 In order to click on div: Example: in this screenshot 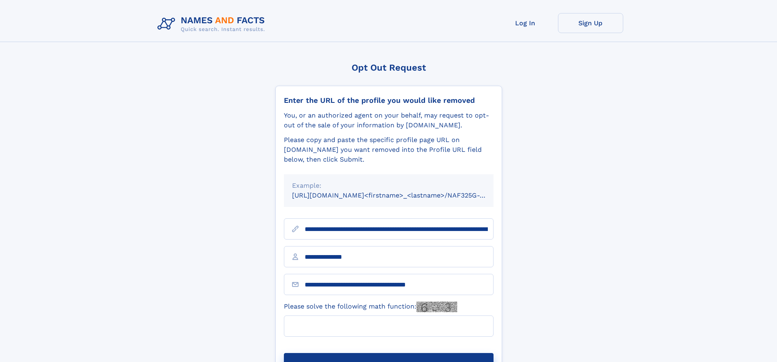, I will do `click(388, 185)`.